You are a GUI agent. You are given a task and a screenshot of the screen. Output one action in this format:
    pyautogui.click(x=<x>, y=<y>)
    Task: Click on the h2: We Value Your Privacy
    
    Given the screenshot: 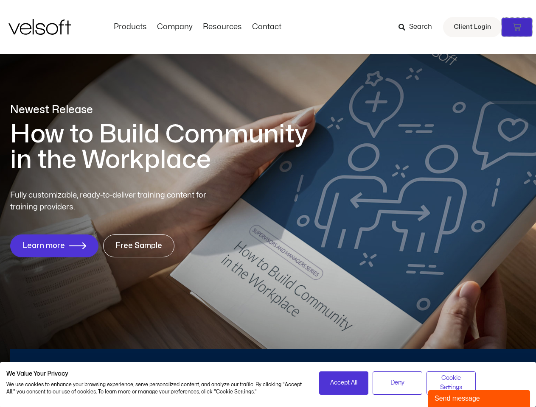 What is the action you would take?
    pyautogui.click(x=156, y=374)
    